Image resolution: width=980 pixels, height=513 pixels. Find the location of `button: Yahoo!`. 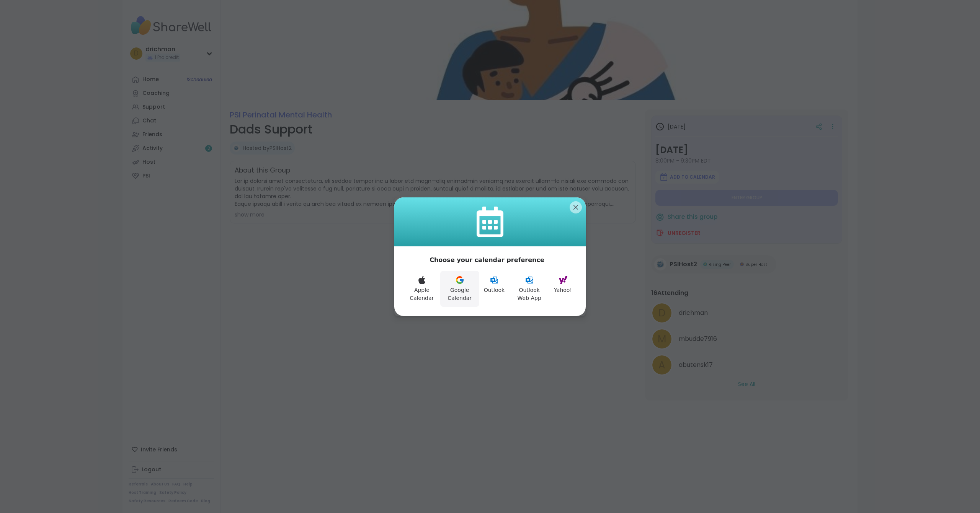

button: Yahoo! is located at coordinates (563, 289).